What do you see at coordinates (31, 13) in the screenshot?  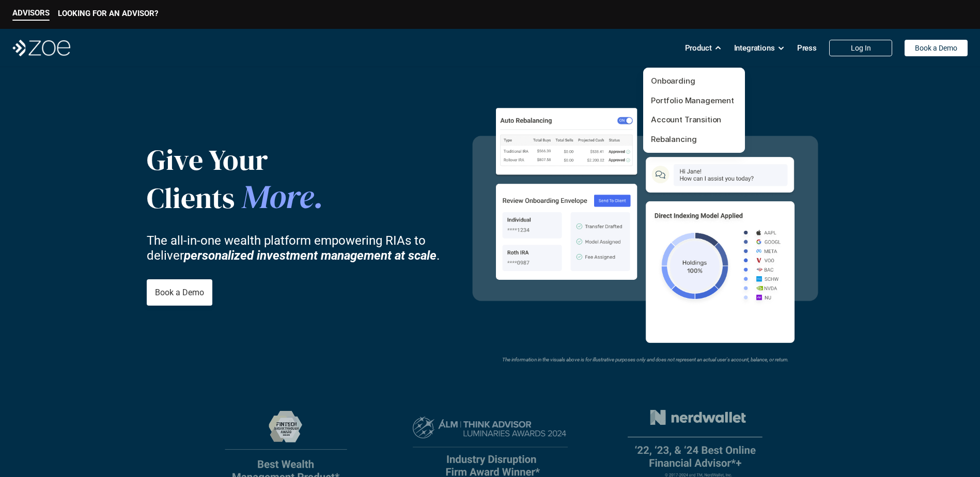 I see `p: ADVISORS` at bounding box center [31, 13].